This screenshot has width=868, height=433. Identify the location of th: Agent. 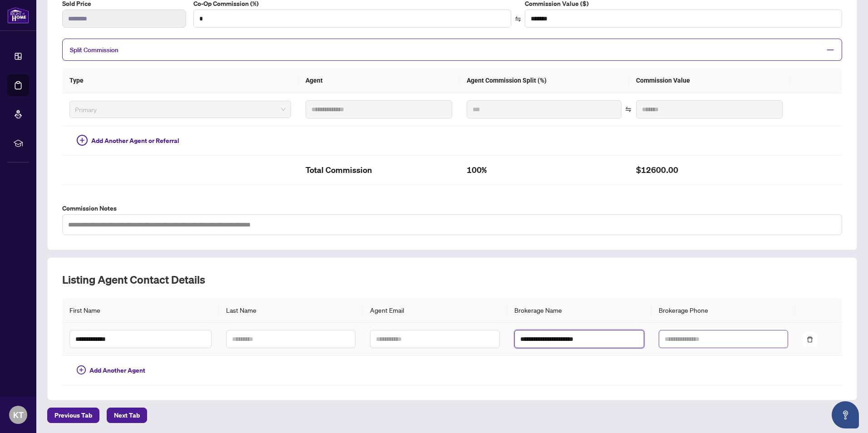
(378, 81).